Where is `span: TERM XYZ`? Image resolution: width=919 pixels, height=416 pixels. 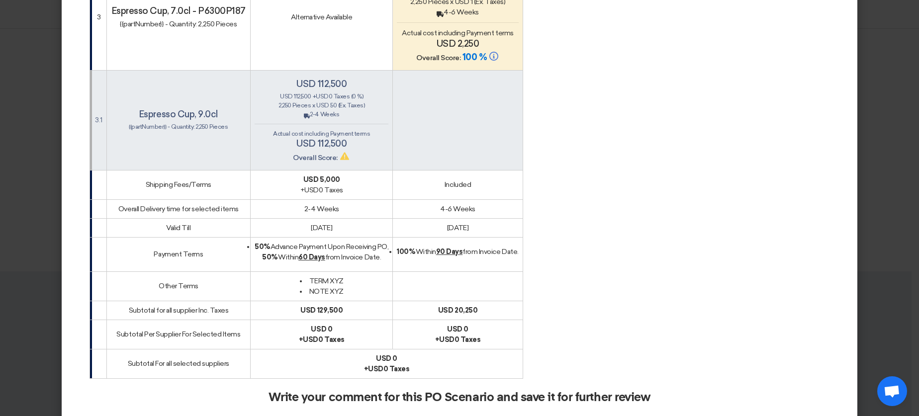
span: TERM XYZ is located at coordinates (326, 281).